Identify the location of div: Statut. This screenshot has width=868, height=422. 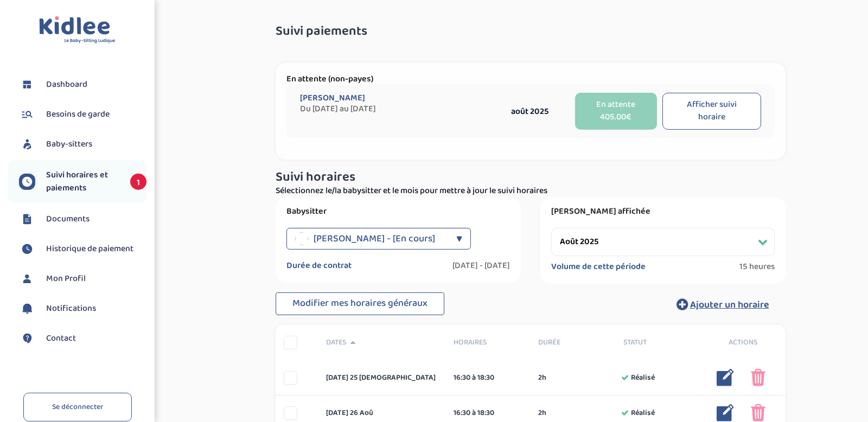
(658, 342).